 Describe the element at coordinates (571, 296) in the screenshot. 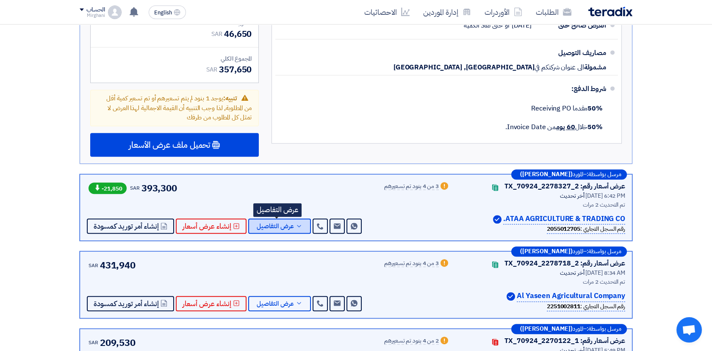

I see `p: Al Yaseen Agricultural Company` at that location.